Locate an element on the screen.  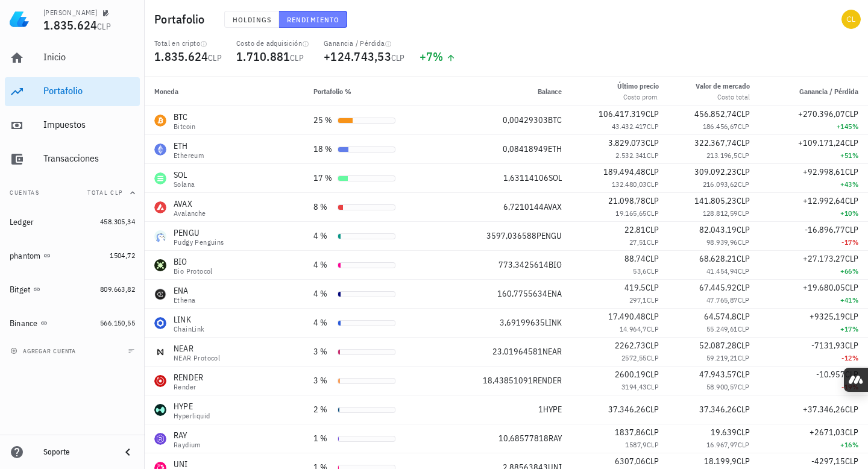
span: BIO is located at coordinates (555, 265).